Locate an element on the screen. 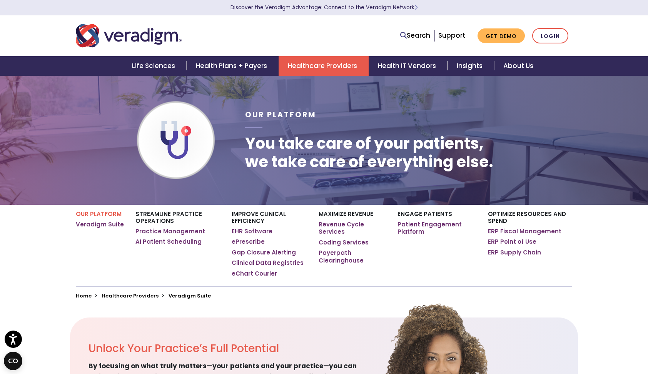  a: Patient Engagement Platform is located at coordinates (437, 228).